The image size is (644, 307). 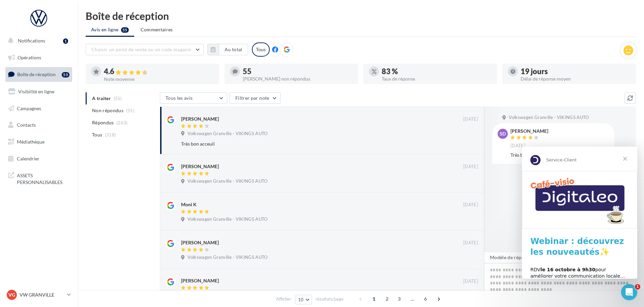 What do you see at coordinates (437, 72) in the screenshot?
I see `div: 83 %` at bounding box center [437, 72].